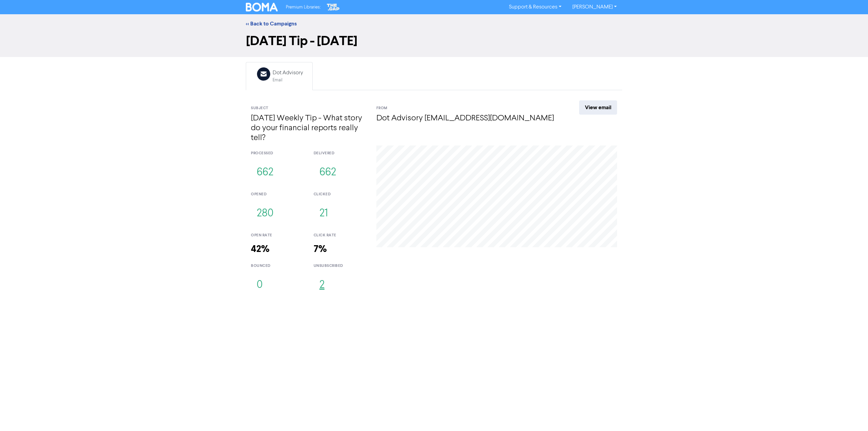 The image size is (868, 431). I want to click on img: BOMA Logo, so click(262, 7).